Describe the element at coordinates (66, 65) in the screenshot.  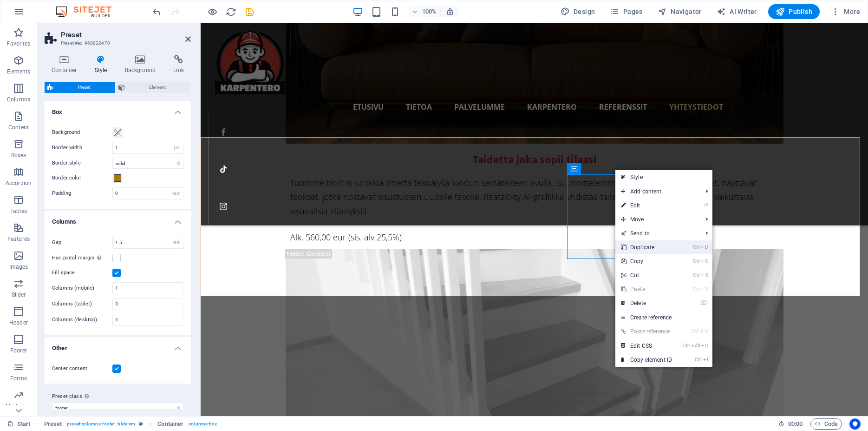
I see `h4: Container` at that location.